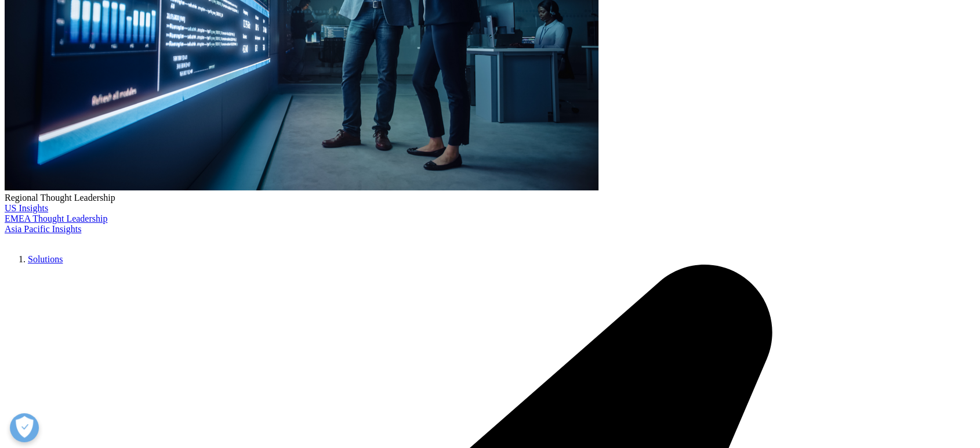 Image resolution: width=980 pixels, height=448 pixels. I want to click on a: EMEA Thought Leadership, so click(56, 218).